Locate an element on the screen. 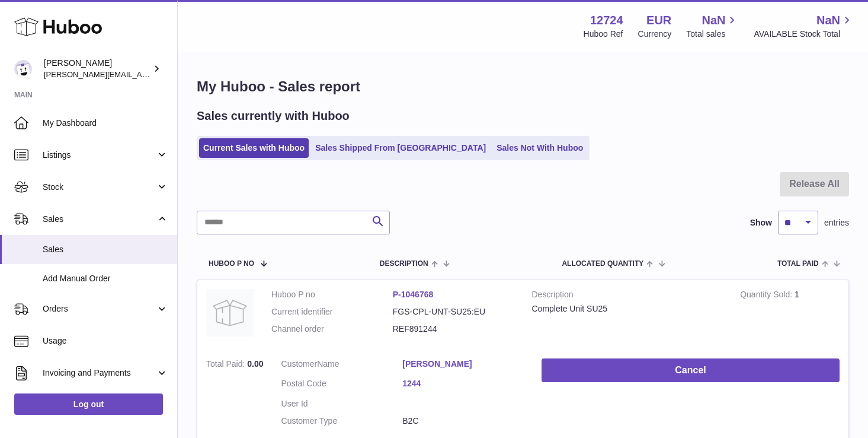  span: AVAILABLE Stock Total is located at coordinates (804, 34).